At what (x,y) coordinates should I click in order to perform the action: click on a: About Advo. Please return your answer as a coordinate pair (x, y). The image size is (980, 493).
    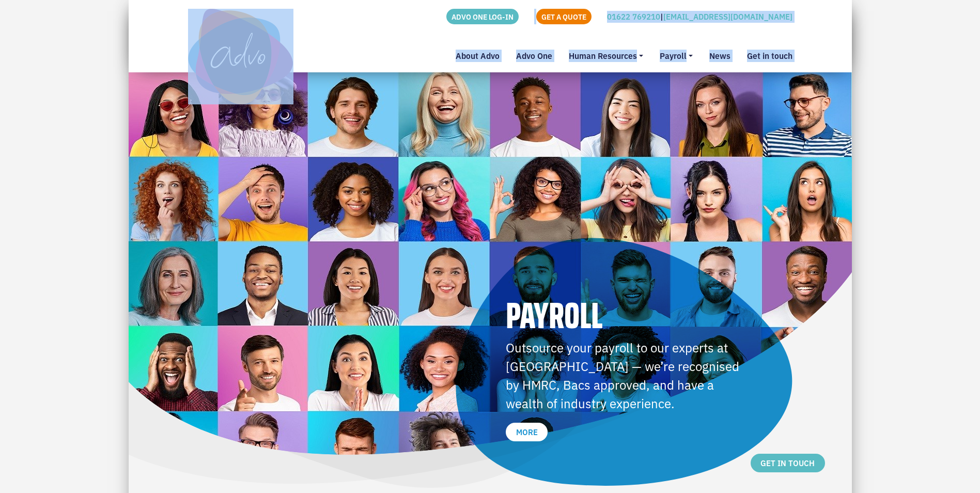
    Looking at the image, I should click on (477, 59).